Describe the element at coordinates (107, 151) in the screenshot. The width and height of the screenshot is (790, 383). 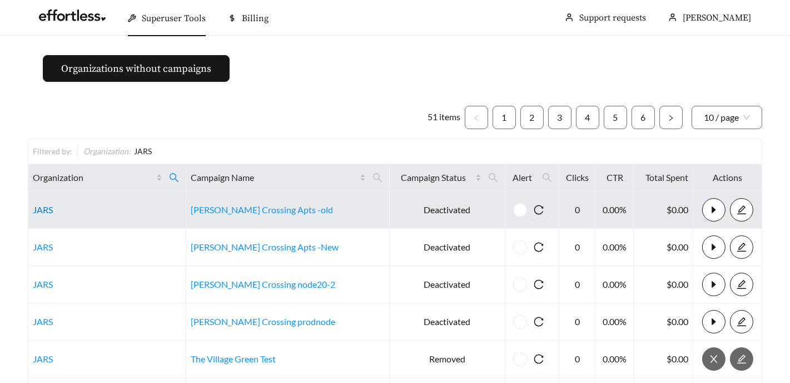
I see `span: Organization :` at that location.